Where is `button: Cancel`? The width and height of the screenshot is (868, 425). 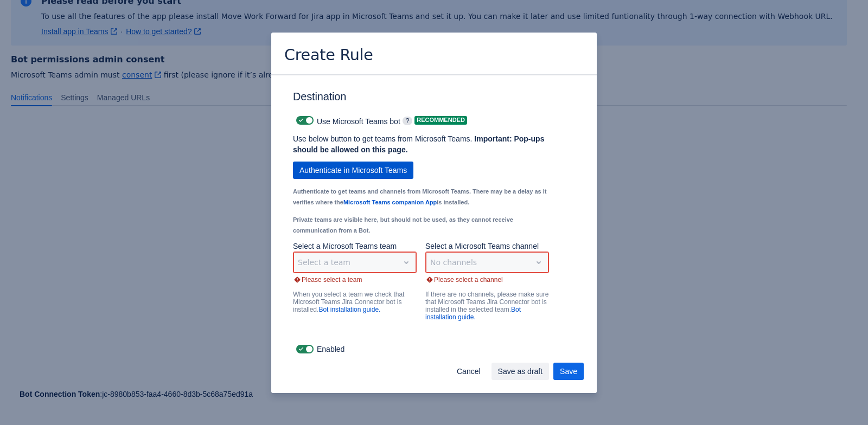 button: Cancel is located at coordinates (468, 372).